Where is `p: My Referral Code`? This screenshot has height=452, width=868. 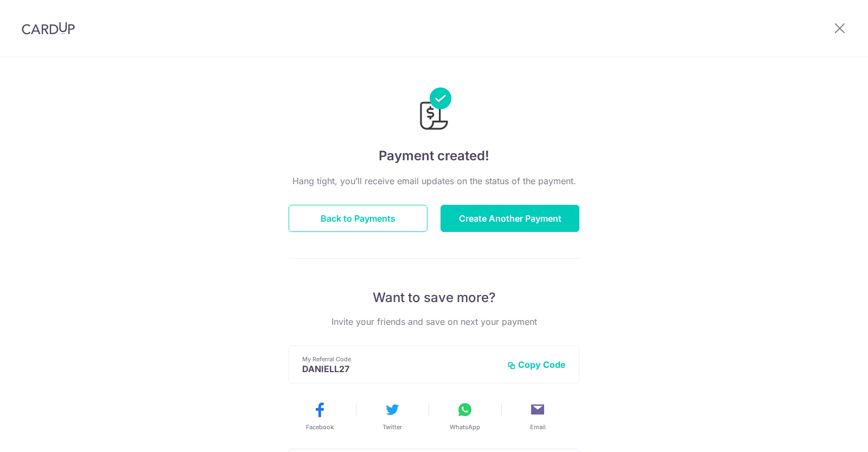 p: My Referral Code is located at coordinates (400, 359).